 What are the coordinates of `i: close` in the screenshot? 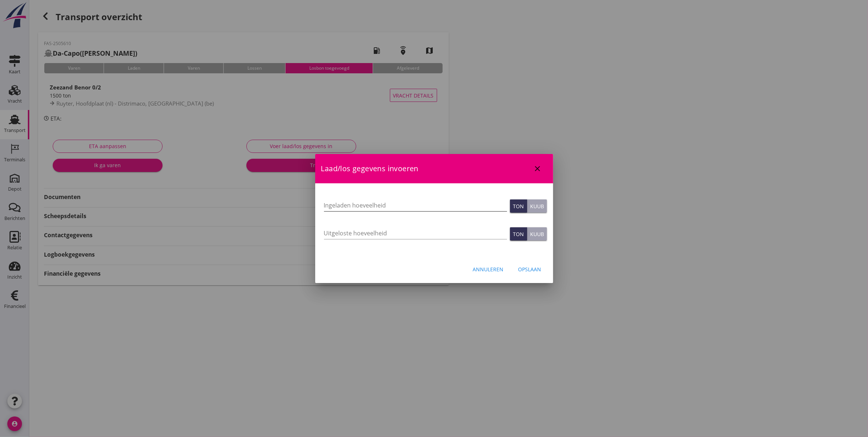 It's located at (538, 169).